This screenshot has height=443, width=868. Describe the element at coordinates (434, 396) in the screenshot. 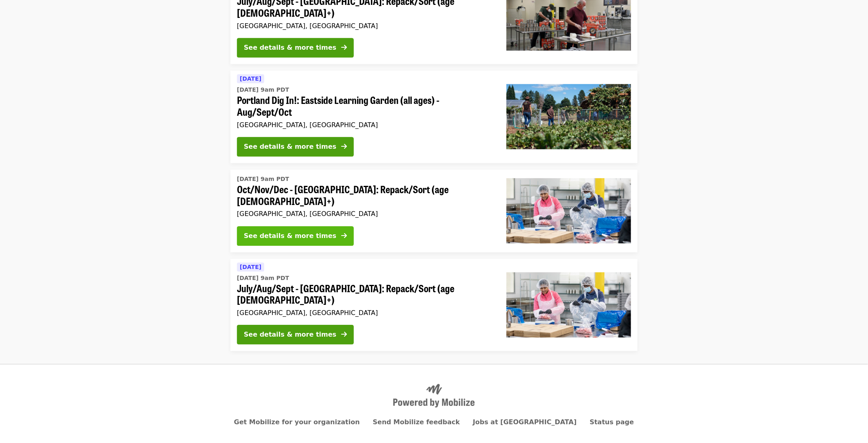

I see `img: Powered by Mobilize` at that location.